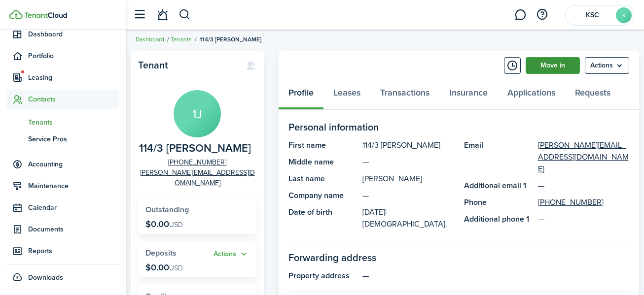 The height and width of the screenshot is (295, 644). Describe the element at coordinates (499, 219) in the screenshot. I see `panel-main-title: Additional phone 1` at that location.